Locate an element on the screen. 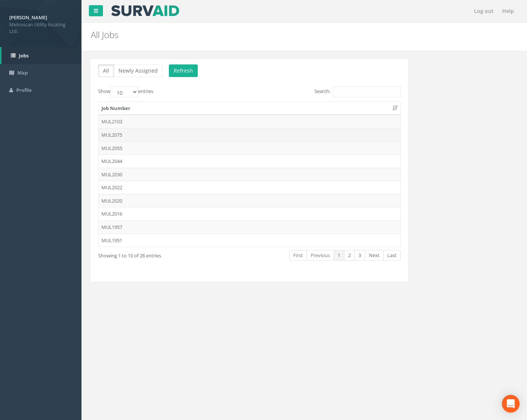 This screenshot has height=420, width=527. td: MUL2020 is located at coordinates (250, 201).